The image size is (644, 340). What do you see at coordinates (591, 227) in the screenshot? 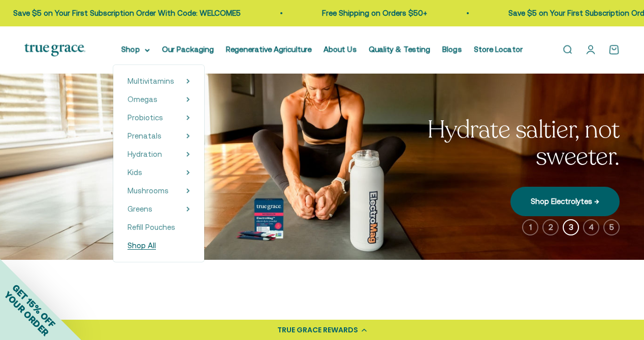
I see `button: 4` at bounding box center [591, 227].